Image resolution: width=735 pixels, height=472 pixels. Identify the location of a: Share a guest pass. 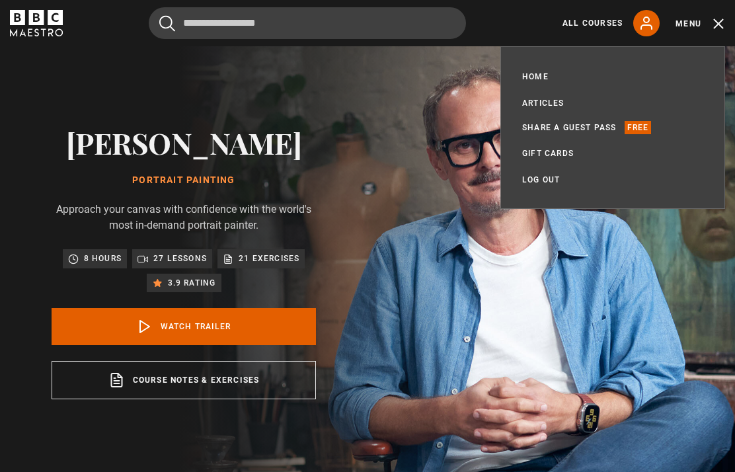
(569, 128).